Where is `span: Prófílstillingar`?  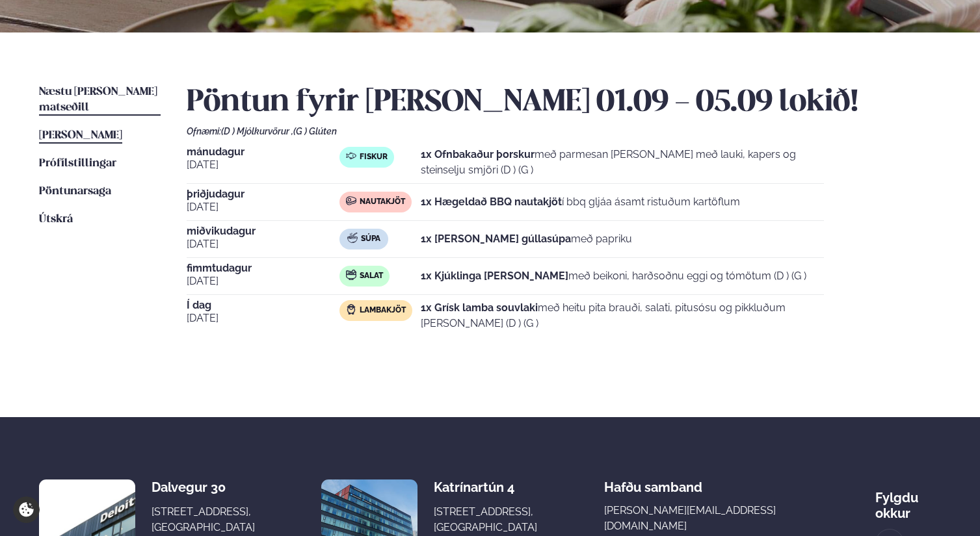
span: Prófílstillingar is located at coordinates (78, 163).